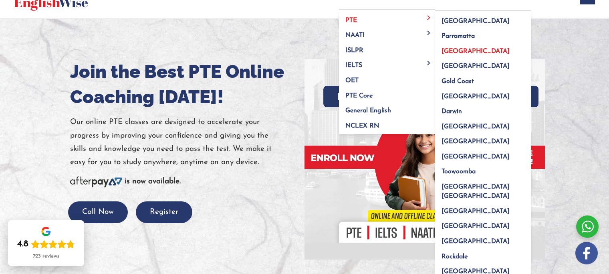  Describe the element at coordinates (359, 96) in the screenshot. I see `span: PTE Core` at that location.